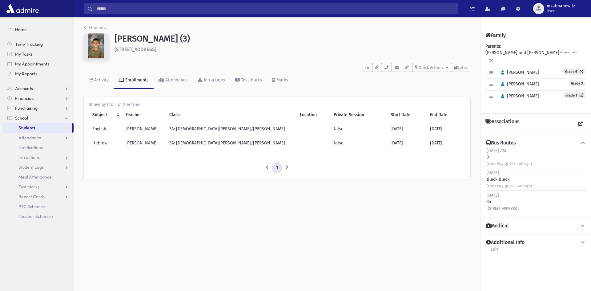 The width and height of the screenshot is (591, 291). What do you see at coordinates (37, 128) in the screenshot?
I see `a: Students` at bounding box center [37, 128].